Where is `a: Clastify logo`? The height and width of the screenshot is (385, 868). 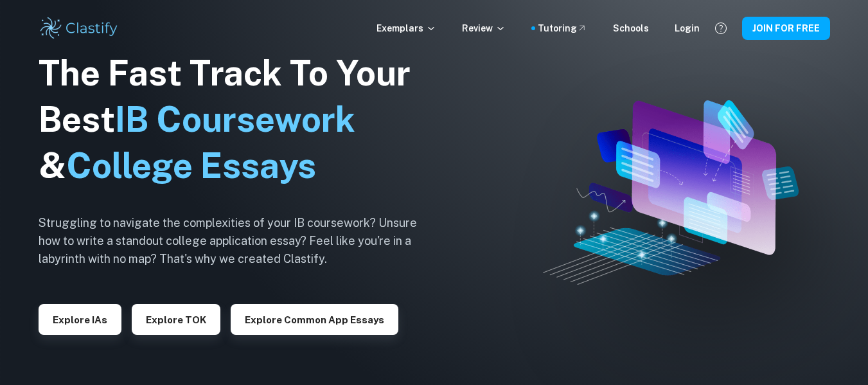 a: Clastify logo is located at coordinates (79, 28).